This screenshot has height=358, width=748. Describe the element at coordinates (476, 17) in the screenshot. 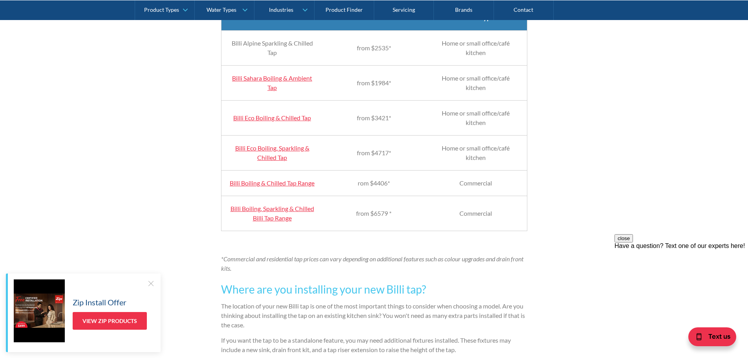

I see `strong: Kitchen type` at that location.